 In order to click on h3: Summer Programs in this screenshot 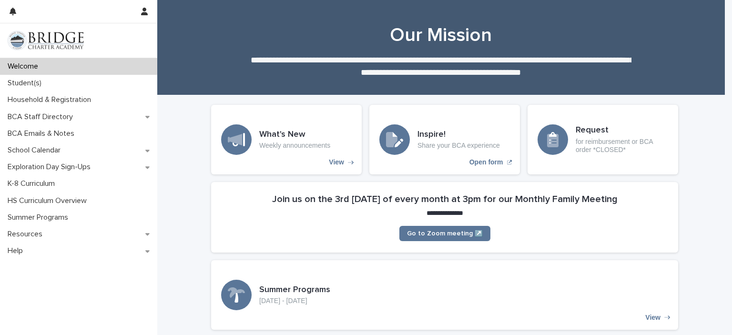, I will do `click(294, 290)`.